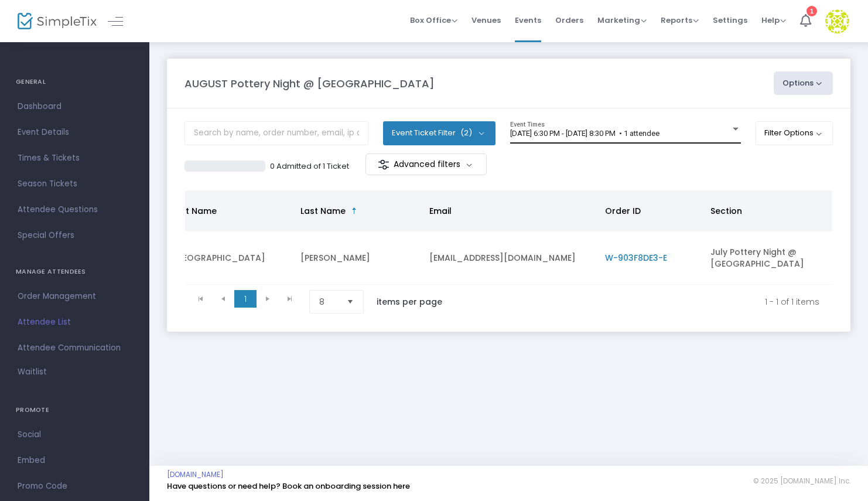  I want to click on span: Box Office, so click(433, 20).